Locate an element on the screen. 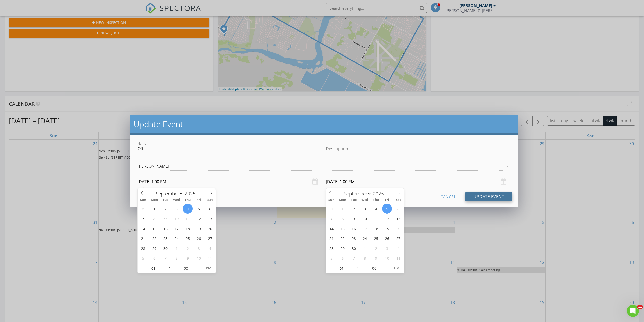 The image size is (644, 322). span: September 3, 2025 is located at coordinates (365, 208).